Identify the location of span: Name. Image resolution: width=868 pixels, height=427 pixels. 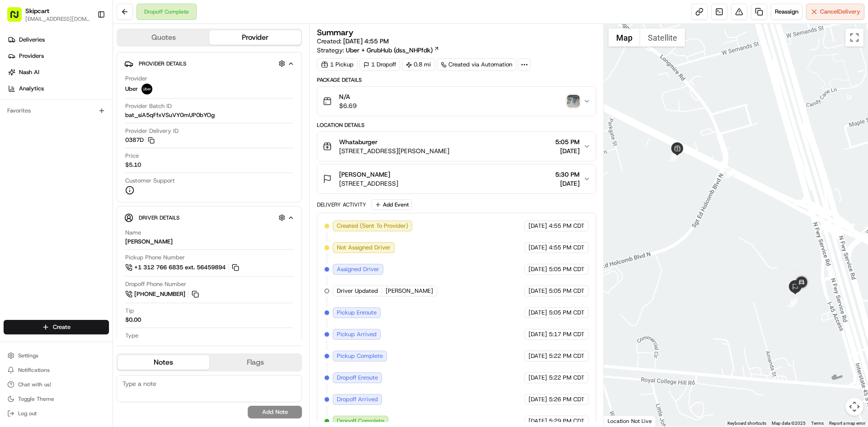
(133, 232).